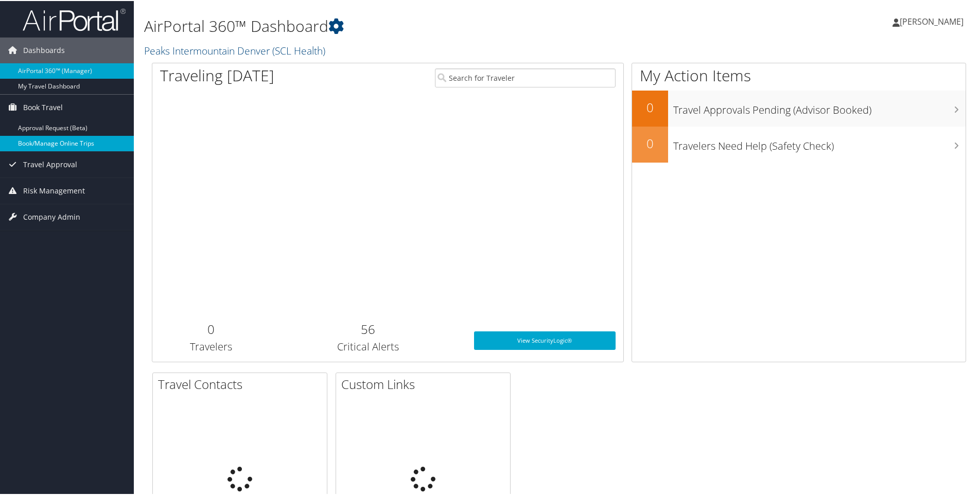 This screenshot has width=980, height=495. Describe the element at coordinates (243, 383) in the screenshot. I see `h2: Travel Contacts` at that location.